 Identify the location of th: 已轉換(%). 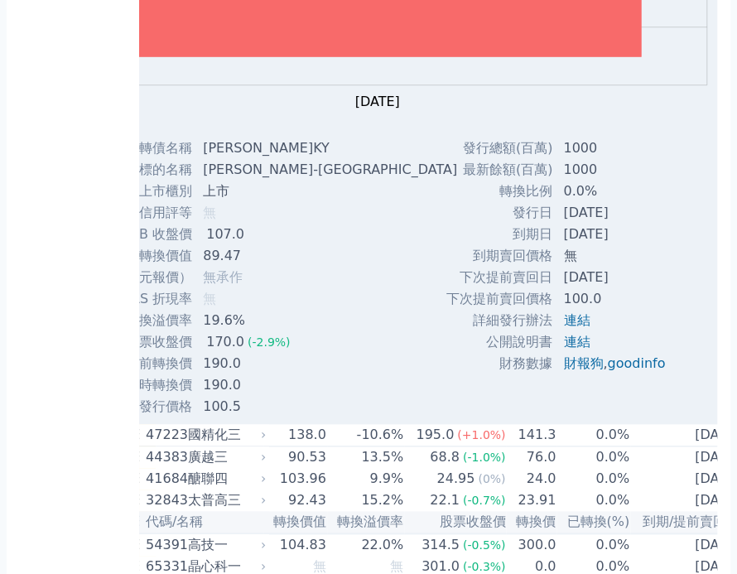
(593, 522).